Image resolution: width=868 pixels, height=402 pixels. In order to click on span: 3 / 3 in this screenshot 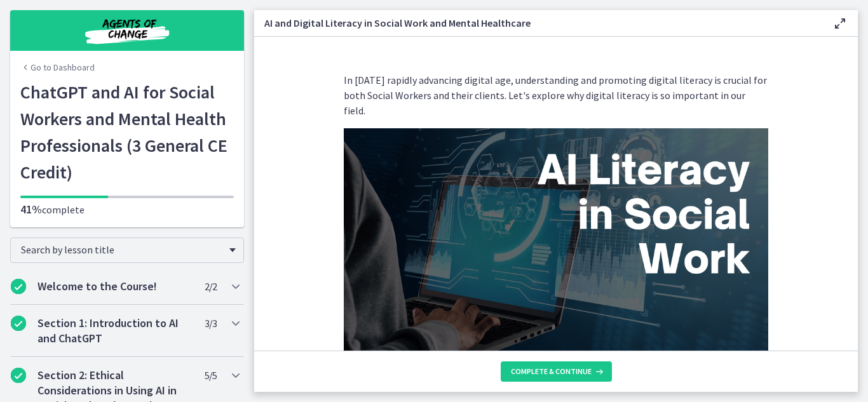, I will do `click(211, 324)`.